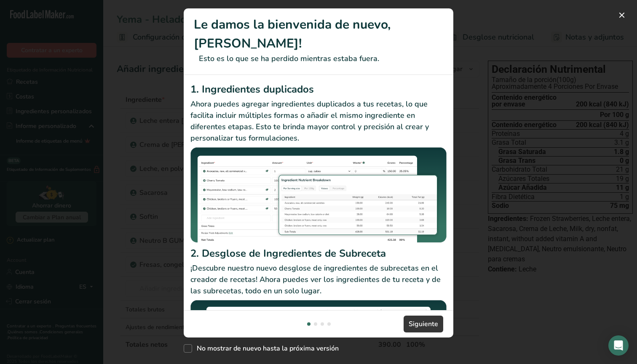 The width and height of the screenshot is (637, 364). What do you see at coordinates (318, 195) in the screenshot?
I see `img: Ingredientes duplicados` at bounding box center [318, 195].